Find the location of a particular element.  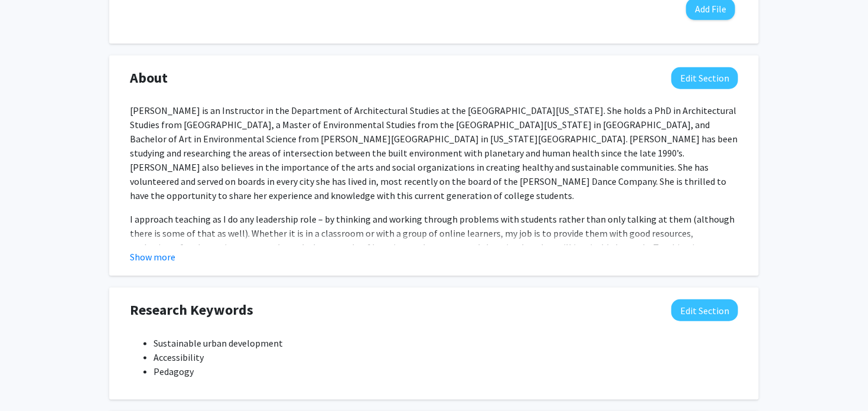

li: Pedagogy is located at coordinates (445, 372).